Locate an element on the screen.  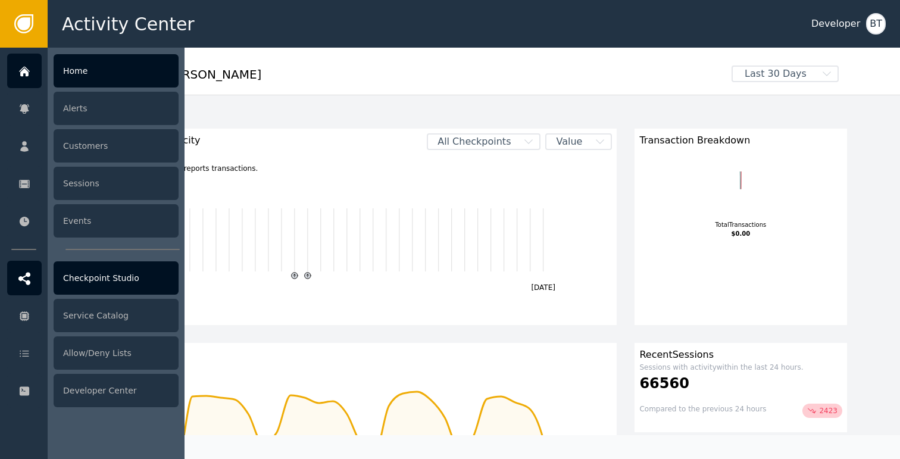
a: Events is located at coordinates (93, 221).